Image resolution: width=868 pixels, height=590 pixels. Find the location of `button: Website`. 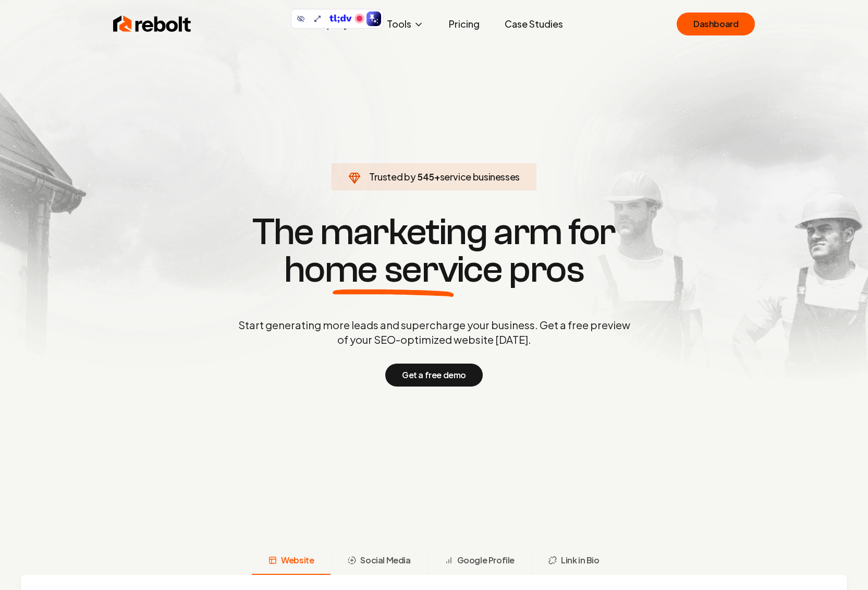

button: Website is located at coordinates (291, 561).